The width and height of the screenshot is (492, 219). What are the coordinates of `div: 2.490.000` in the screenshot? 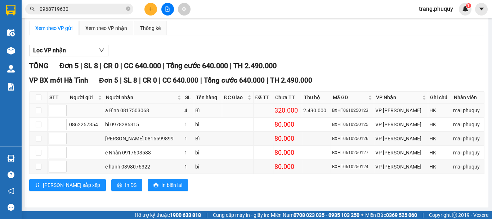 It's located at (316, 110).